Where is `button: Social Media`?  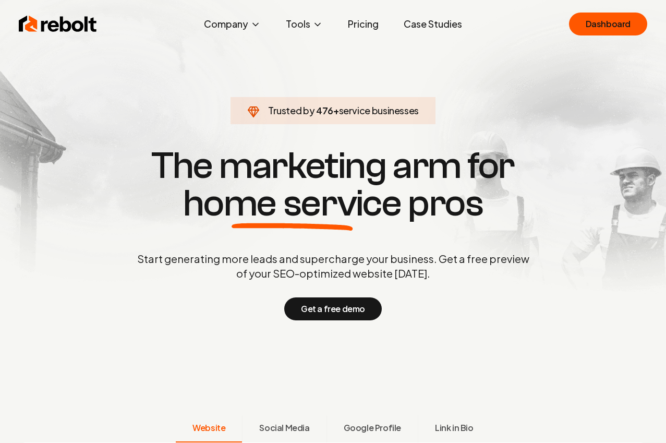
button: Social Media is located at coordinates (284, 429).